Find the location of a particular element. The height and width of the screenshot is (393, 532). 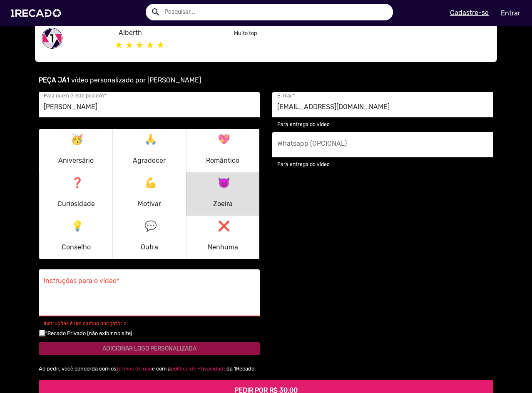

p: Zoeira is located at coordinates (223, 194).